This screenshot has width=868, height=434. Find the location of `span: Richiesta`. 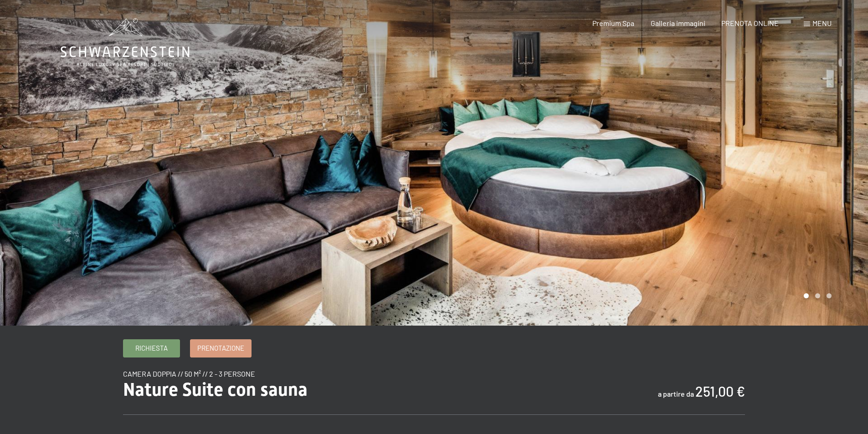

span: Richiesta is located at coordinates (152, 348).